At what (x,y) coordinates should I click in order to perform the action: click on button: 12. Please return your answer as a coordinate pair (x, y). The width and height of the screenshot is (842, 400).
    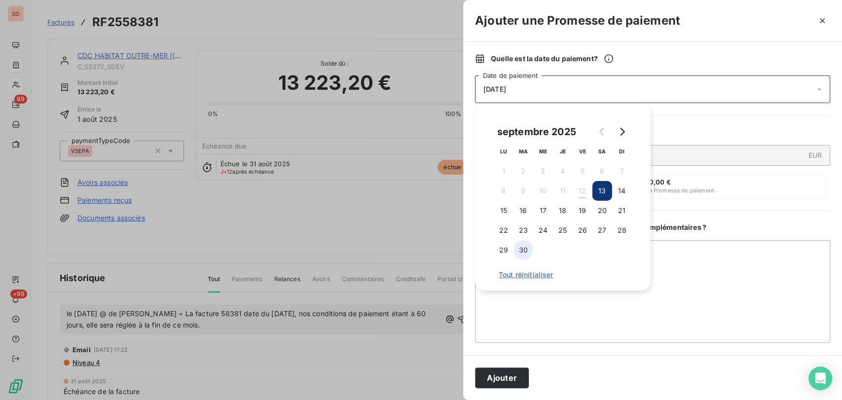
    Looking at the image, I should click on (582, 191).